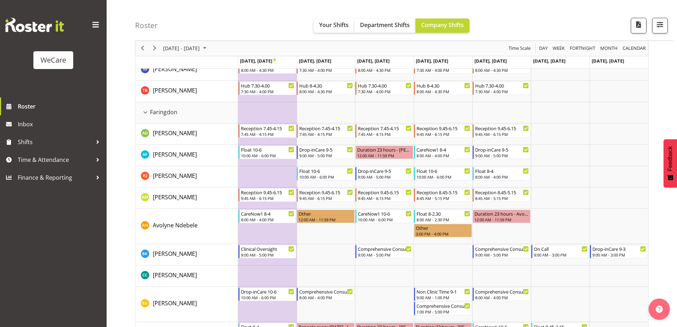 Image resolution: width=677 pixels, height=327 pixels. I want to click on div: November 03 - 09, 2025, so click(186, 48).